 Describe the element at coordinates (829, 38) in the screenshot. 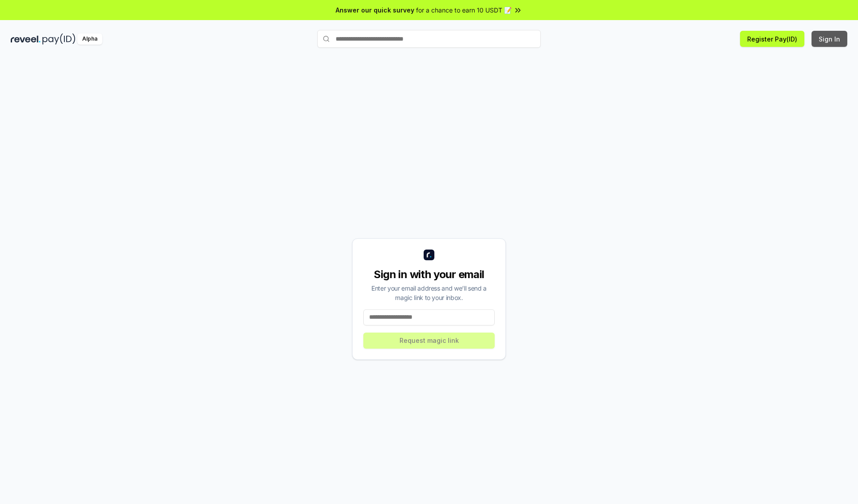

I see `button: Sign In` at that location.